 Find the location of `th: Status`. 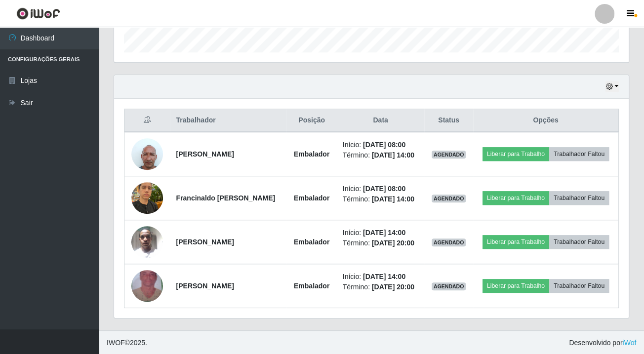

th: Status is located at coordinates (448, 120).